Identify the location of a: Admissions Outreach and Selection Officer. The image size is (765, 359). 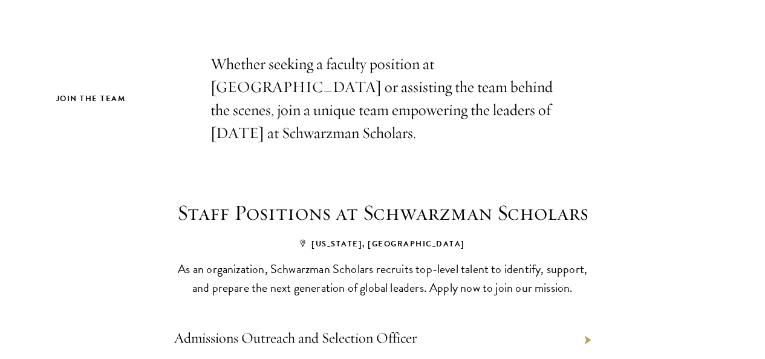
(295, 338).